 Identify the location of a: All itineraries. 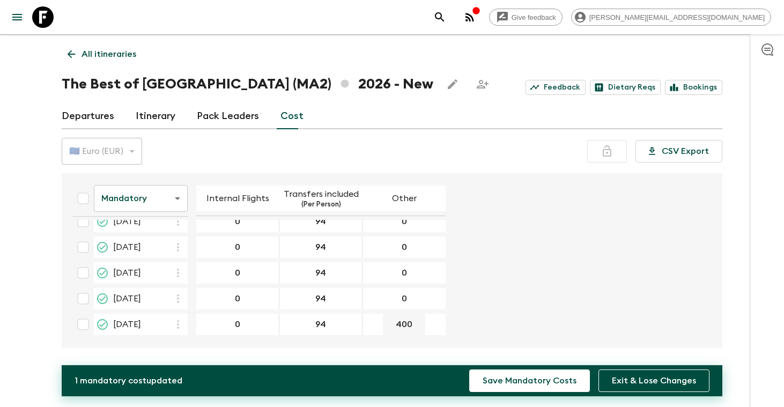
(102, 54).